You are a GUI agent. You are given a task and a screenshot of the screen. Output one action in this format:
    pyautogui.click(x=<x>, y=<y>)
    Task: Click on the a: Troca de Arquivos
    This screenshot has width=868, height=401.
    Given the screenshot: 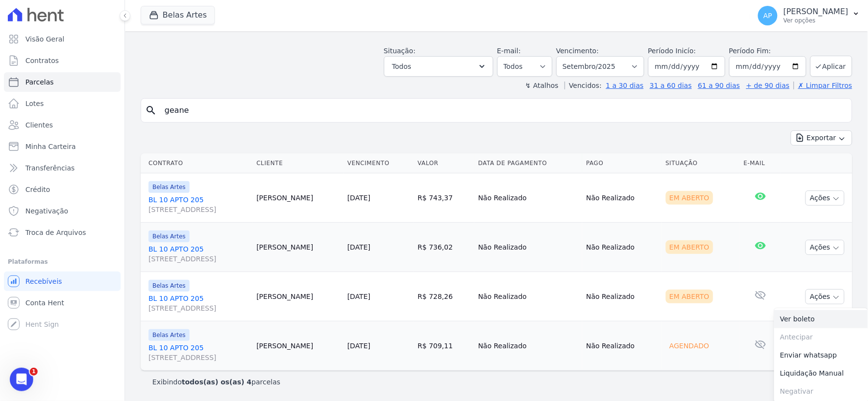 What is the action you would take?
    pyautogui.click(x=62, y=233)
    